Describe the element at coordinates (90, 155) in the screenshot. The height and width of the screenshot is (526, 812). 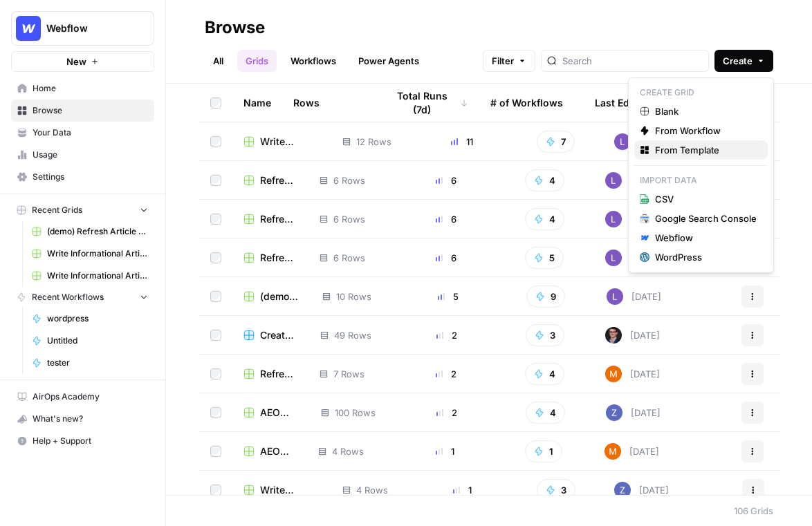
I see `span: Usage` at that location.